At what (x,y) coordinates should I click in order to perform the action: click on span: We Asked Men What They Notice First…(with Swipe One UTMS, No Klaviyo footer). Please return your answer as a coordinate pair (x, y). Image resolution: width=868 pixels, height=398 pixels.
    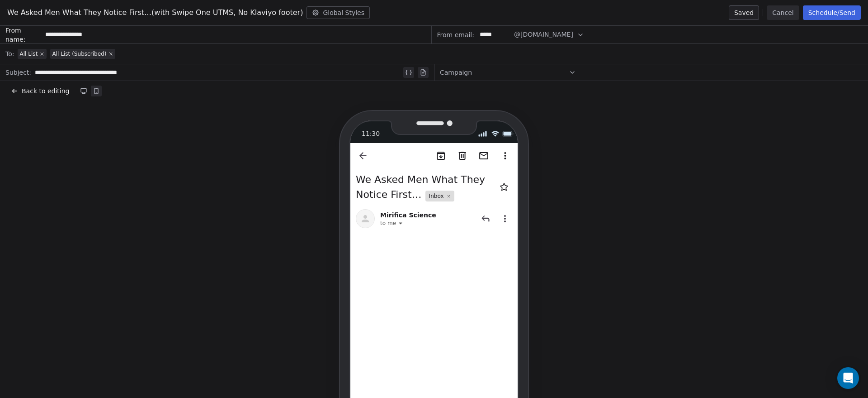
    Looking at the image, I should click on (155, 13).